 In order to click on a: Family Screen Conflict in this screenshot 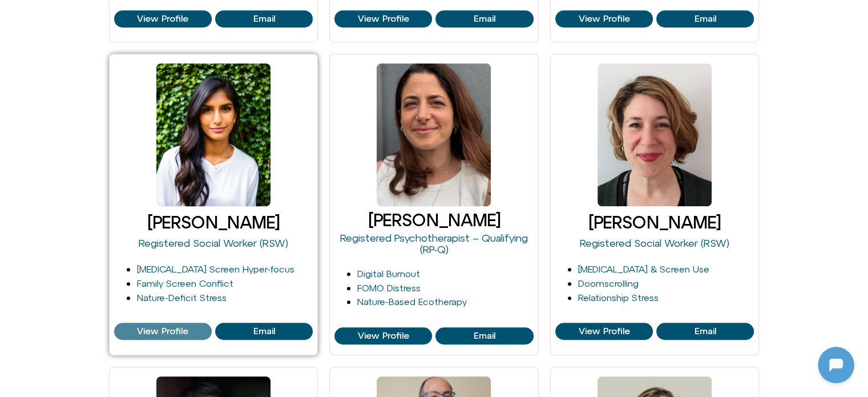, I will do `click(185, 283)`.